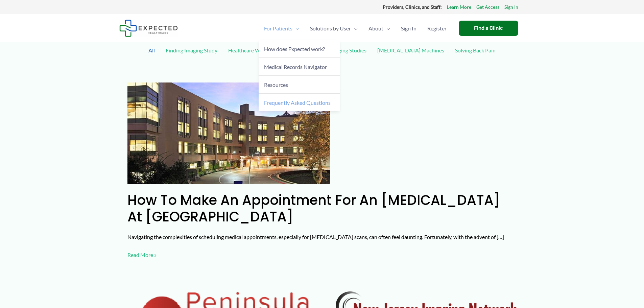 This screenshot has height=308, width=644. I want to click on span: For Patients, so click(278, 28).